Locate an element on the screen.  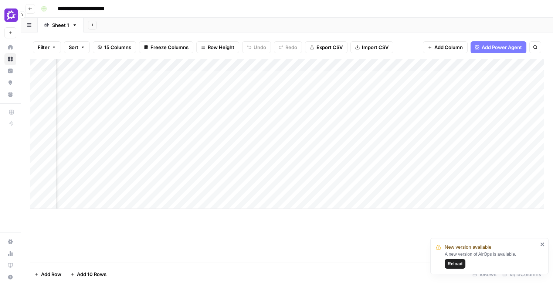
span: Sort is located at coordinates (74, 47).